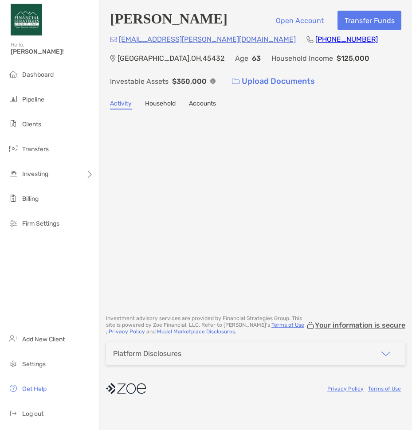  I want to click on img: transfers icon, so click(13, 149).